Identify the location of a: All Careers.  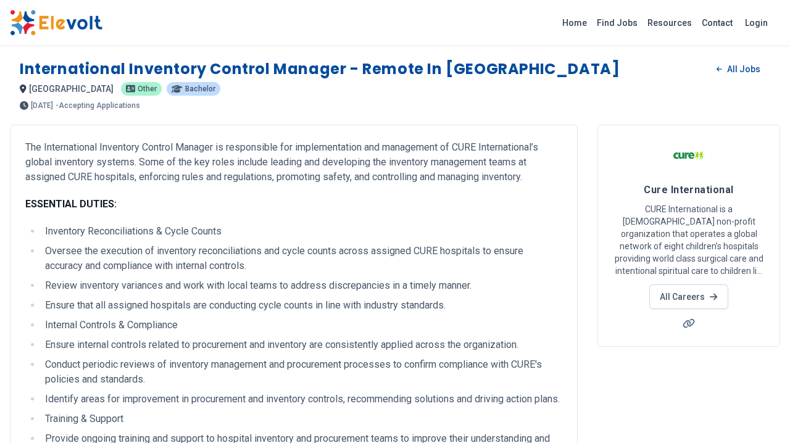
(688, 297).